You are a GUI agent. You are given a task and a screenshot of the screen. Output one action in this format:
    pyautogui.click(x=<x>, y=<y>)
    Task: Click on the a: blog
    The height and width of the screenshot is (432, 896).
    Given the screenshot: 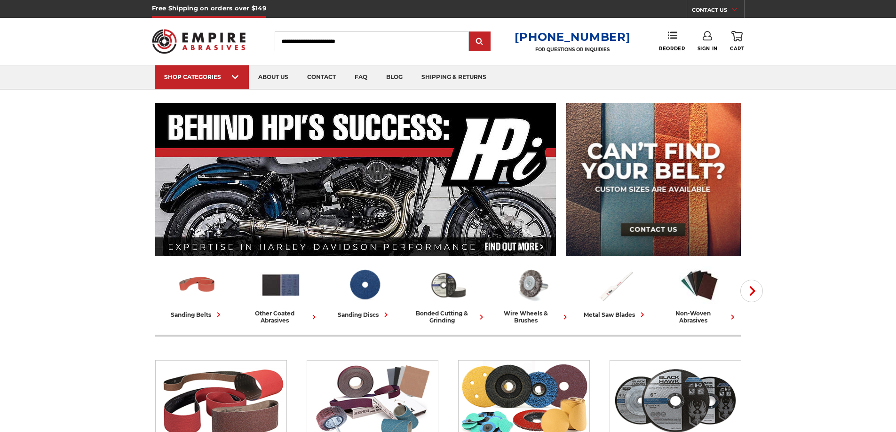 What is the action you would take?
    pyautogui.click(x=394, y=77)
    